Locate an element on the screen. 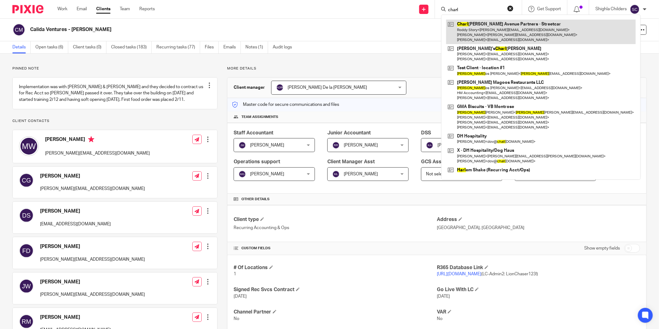 Image resolution: width=659 pixels, height=329 pixels. h4: CUSTOM FIELDS is located at coordinates (335, 248).